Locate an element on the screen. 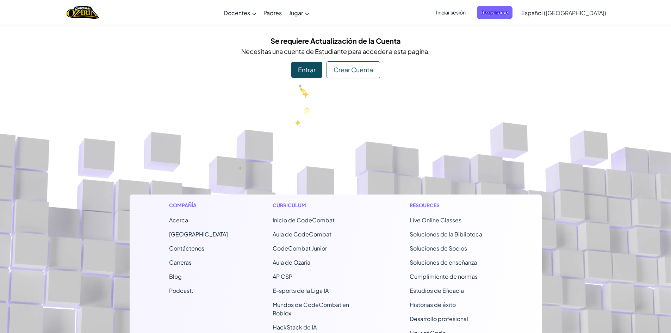  a: Padres is located at coordinates (273, 13).